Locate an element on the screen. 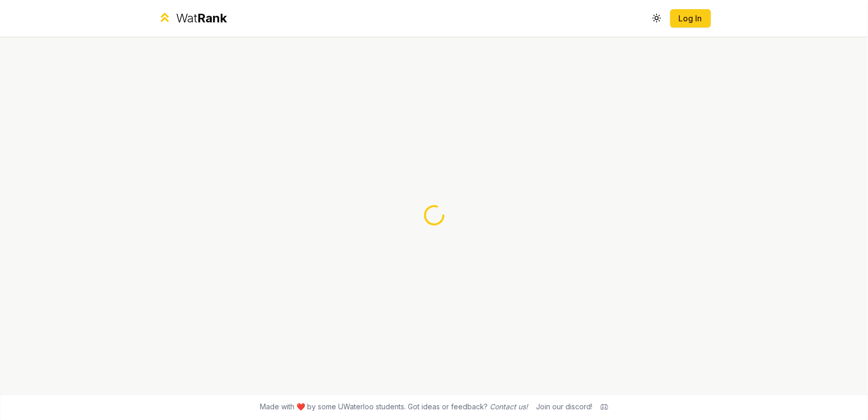 The image size is (868, 420). span: Made with ❤️ by some UWaterloo students. Got ideas or feedback? is located at coordinates (394, 407).